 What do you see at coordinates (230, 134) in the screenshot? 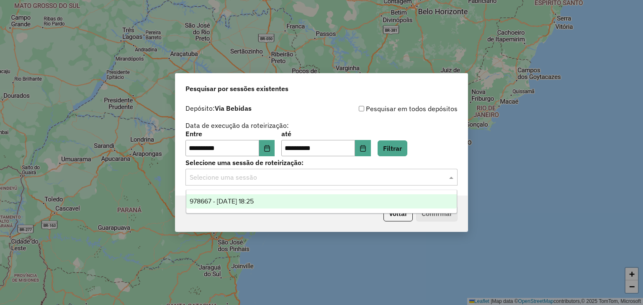
I see `label: Entre` at bounding box center [230, 134].